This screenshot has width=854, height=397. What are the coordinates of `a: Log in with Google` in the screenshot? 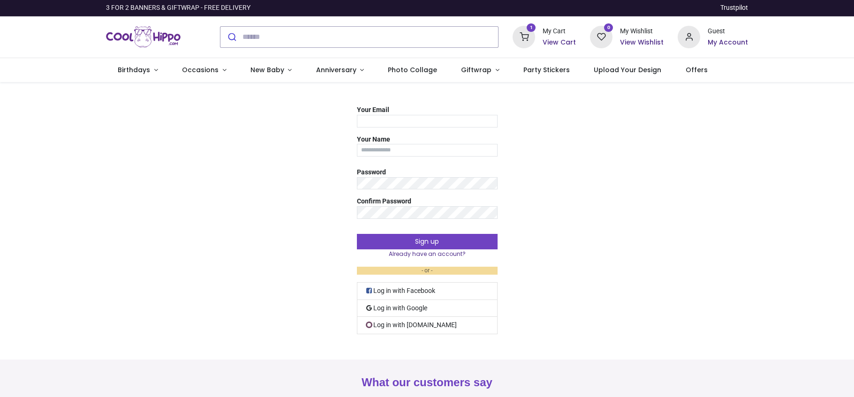 It's located at (427, 309).